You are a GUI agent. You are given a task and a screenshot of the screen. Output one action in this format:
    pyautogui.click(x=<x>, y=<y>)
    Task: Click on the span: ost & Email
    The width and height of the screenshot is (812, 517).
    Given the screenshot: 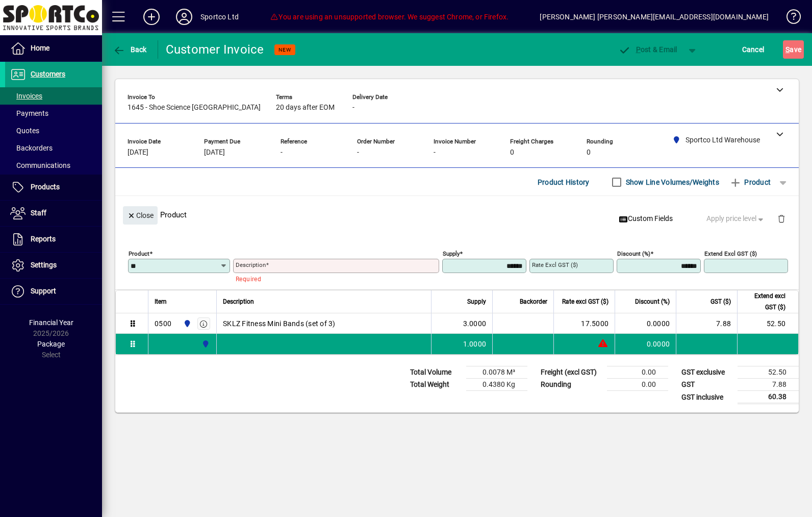 What is the action you would take?
    pyautogui.click(x=648, y=49)
    